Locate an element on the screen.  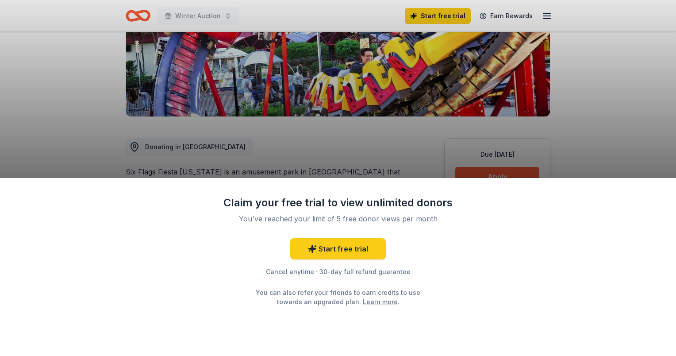
div: You can also refer your friends to earn credits to use towards an upgraded plan. . is located at coordinates (338, 297).